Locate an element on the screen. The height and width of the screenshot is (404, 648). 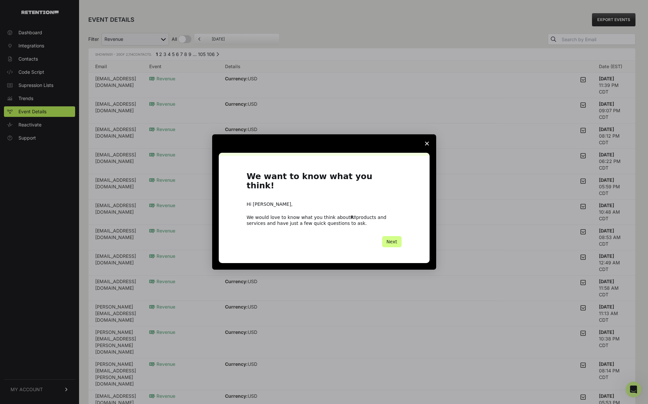
div: We would love to know what you think about products and services and have just a few quick questi... is located at coordinates (324, 220).